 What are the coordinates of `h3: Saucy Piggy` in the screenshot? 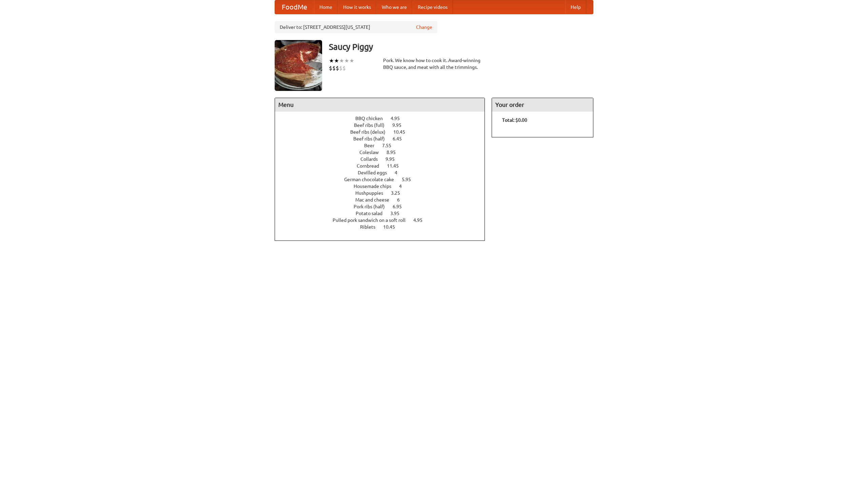 It's located at (461, 47).